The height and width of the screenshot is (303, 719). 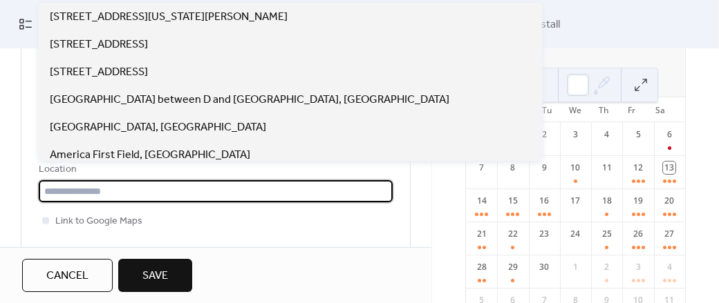 What do you see at coordinates (67, 276) in the screenshot?
I see `a: Cancel` at bounding box center [67, 276].